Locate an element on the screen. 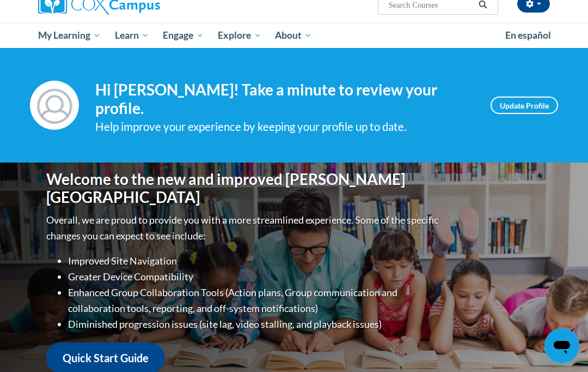 This screenshot has height=372, width=588. li: Improved Site Navigation is located at coordinates (255, 260).